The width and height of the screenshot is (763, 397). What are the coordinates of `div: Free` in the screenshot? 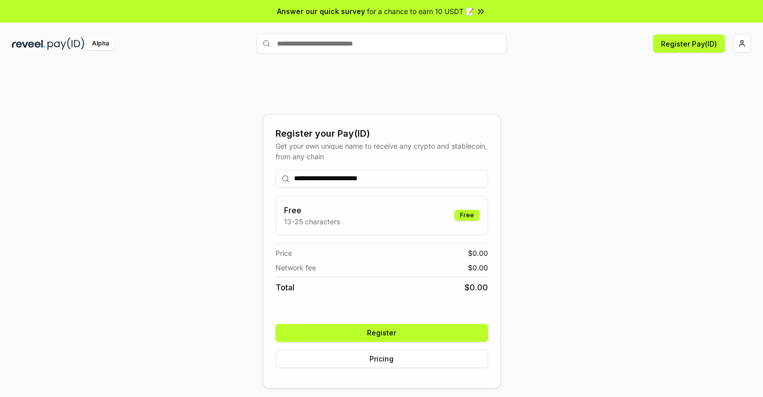 It's located at (467, 215).